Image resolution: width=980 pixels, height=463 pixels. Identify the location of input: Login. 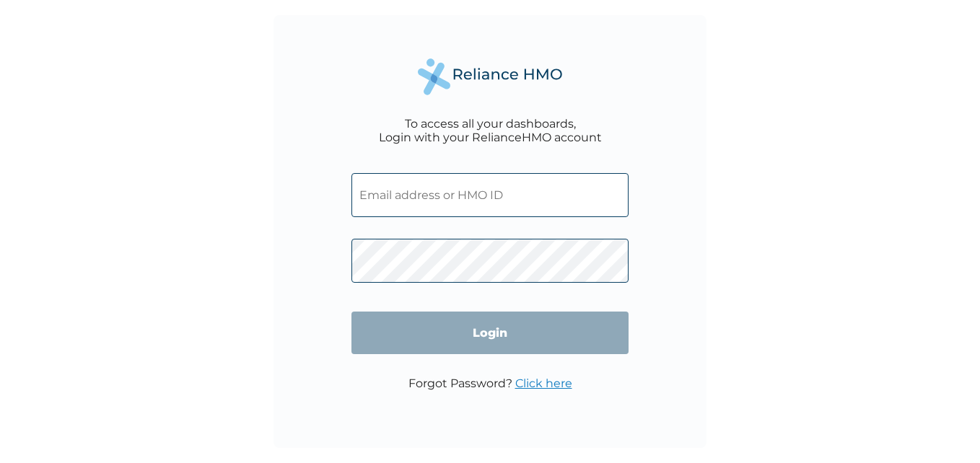
(490, 333).